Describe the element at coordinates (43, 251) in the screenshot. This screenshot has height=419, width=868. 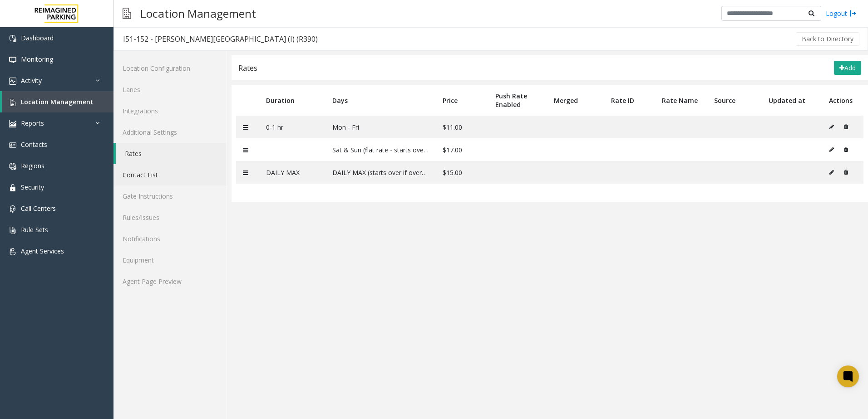
I see `span: Agent Services` at that location.